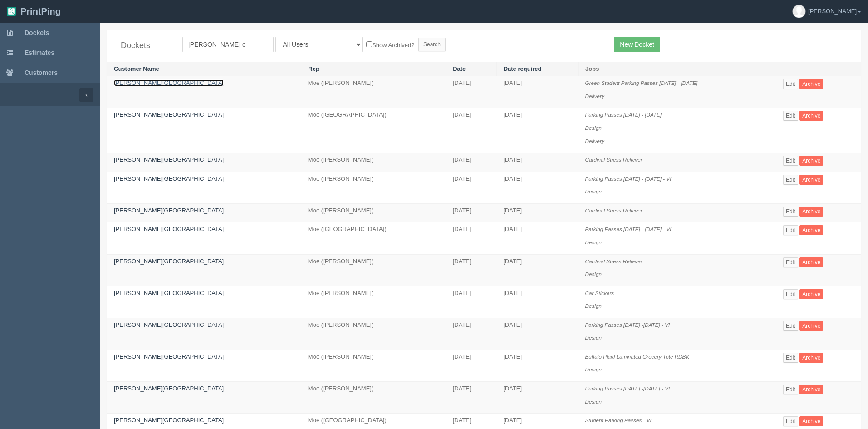  What do you see at coordinates (12, 12) in the screenshot?
I see `img: logo-3e63b451c926e2ac314895c53de4908e5d424f24456219fb08d385ab2e579770.png` at bounding box center [12, 12].